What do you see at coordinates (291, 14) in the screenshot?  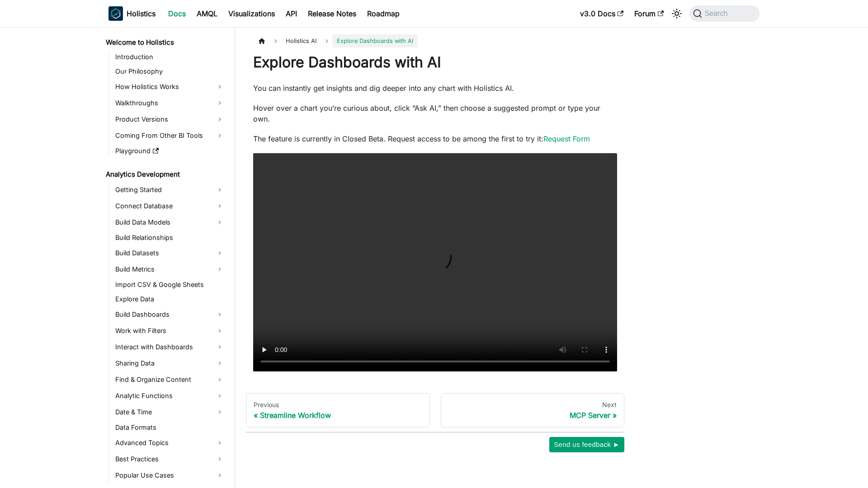 I see `a: API` at bounding box center [291, 14].